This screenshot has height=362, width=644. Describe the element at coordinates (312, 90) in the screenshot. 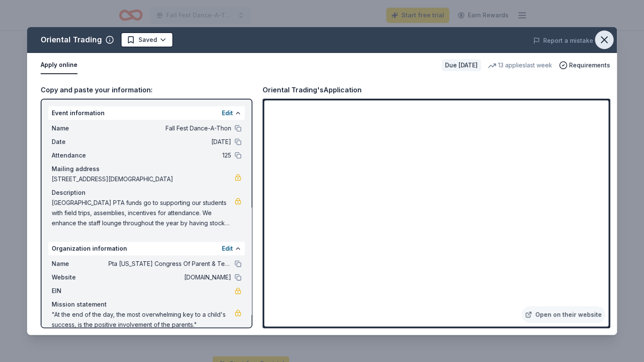

I see `div: Oriental Trading's Application` at that location.